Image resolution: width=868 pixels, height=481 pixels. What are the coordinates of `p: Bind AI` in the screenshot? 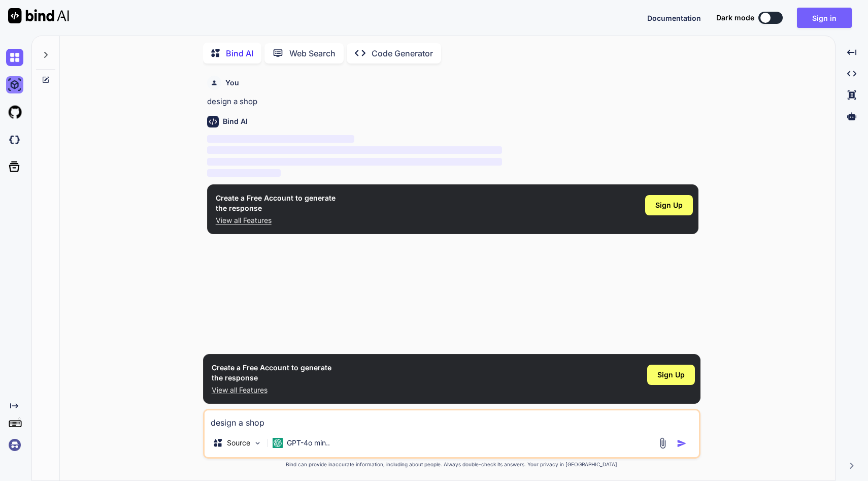 It's located at (239, 53).